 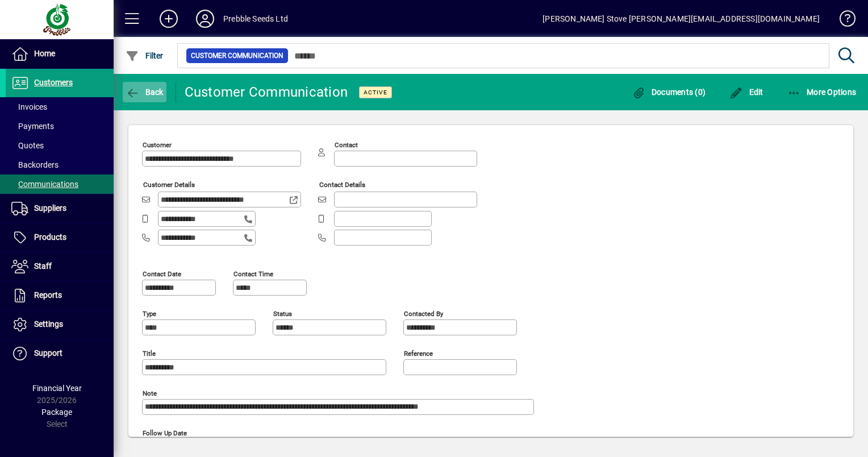 What do you see at coordinates (35, 165) in the screenshot?
I see `span: Backorders` at bounding box center [35, 165].